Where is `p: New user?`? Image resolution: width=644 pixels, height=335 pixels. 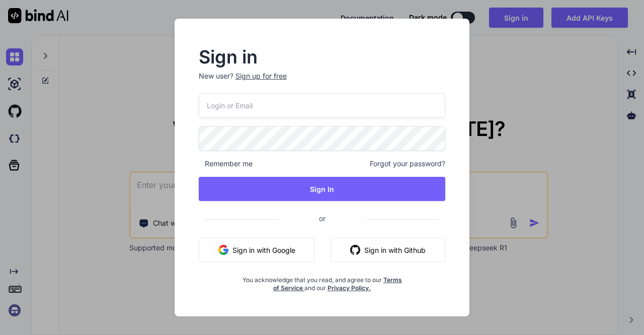
p: New user? is located at coordinates (322, 82).